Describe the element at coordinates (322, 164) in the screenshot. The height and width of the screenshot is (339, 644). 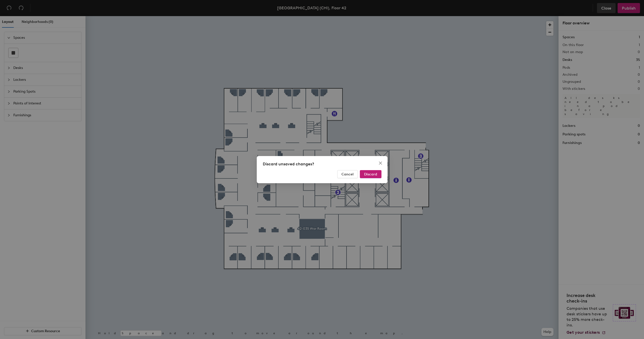
I see `div: Discard unsaved changes?` at that location.